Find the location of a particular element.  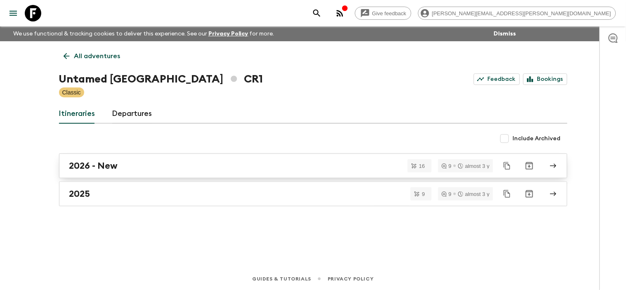

a: Give feedback is located at coordinates (383, 13).